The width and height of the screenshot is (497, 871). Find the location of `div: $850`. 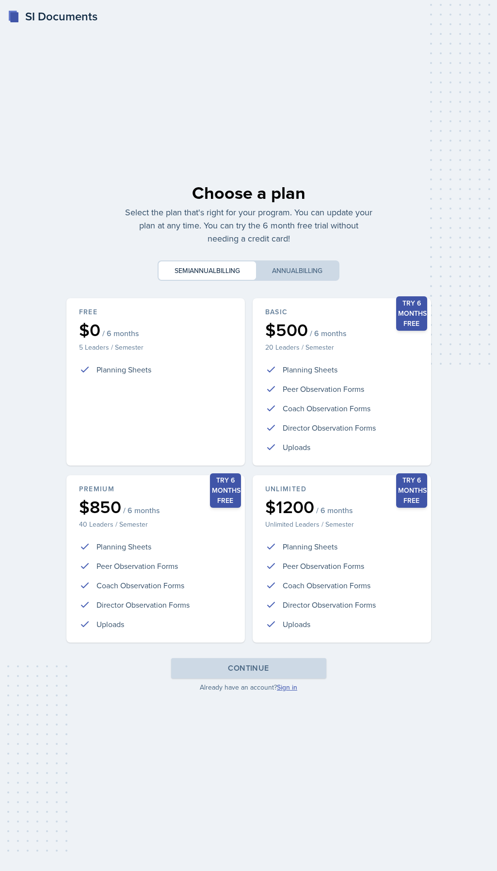

div: $850 is located at coordinates (156, 507).